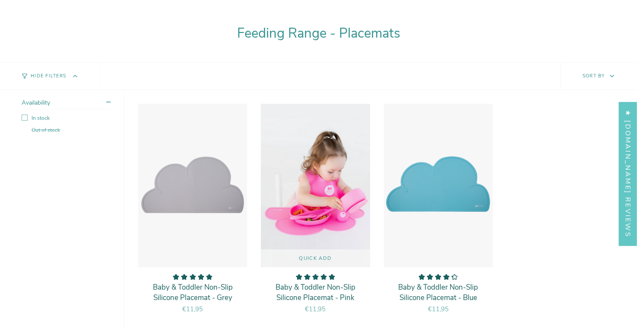 The height and width of the screenshot is (329, 637). Describe the element at coordinates (598, 76) in the screenshot. I see `button: Sort by` at that location.